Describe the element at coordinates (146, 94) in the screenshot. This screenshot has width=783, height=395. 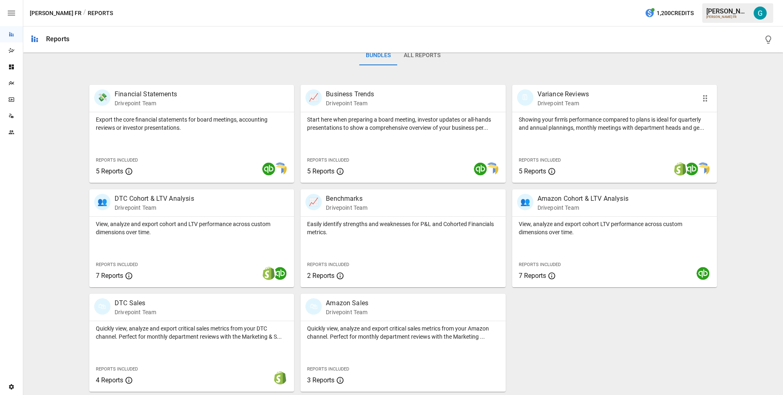
I see `p: Financial Statements` at that location.